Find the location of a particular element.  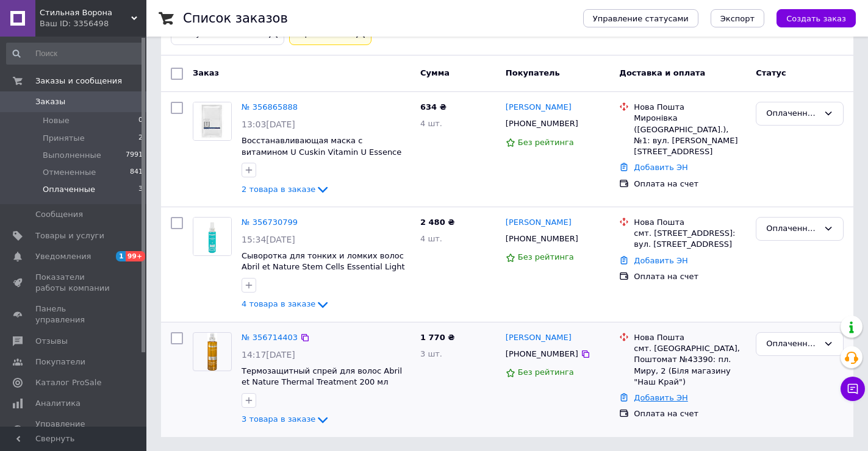

div: Ваш ID: 3356498 is located at coordinates (92, 24).